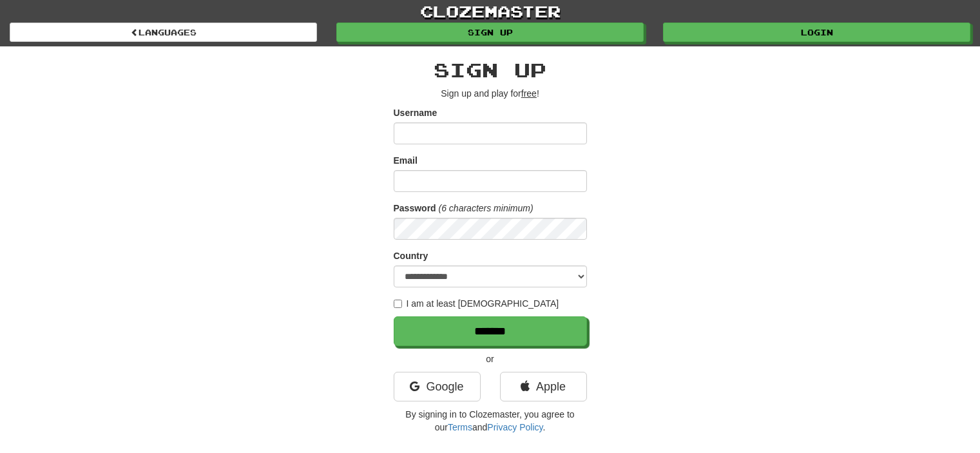 The image size is (980, 453). What do you see at coordinates (491, 93) in the screenshot?
I see `p: Sign up and play for !` at bounding box center [491, 93].